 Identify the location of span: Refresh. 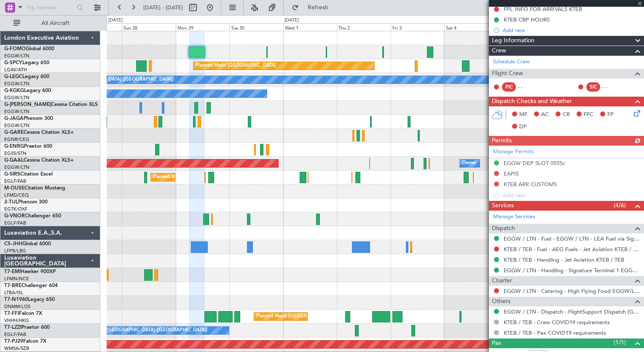
(318, 7).